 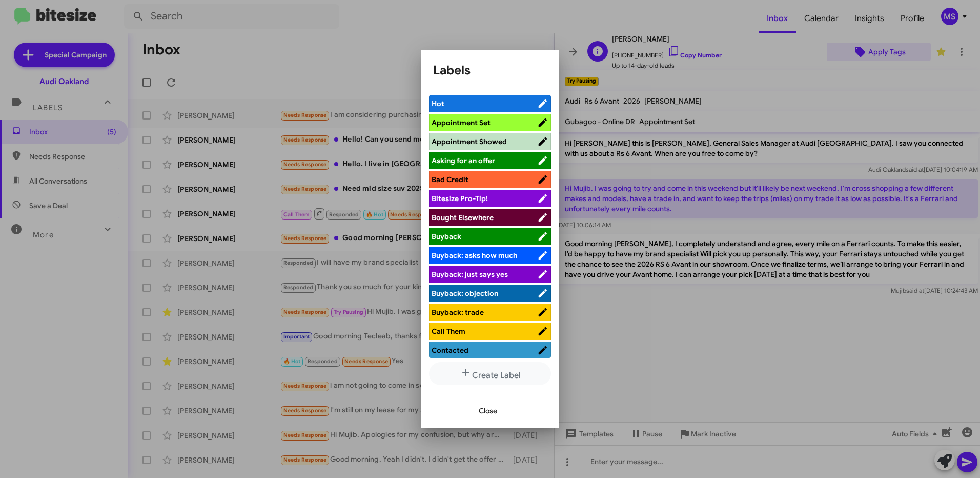 What do you see at coordinates (458, 312) in the screenshot?
I see `span: Buyback: trade` at bounding box center [458, 312].